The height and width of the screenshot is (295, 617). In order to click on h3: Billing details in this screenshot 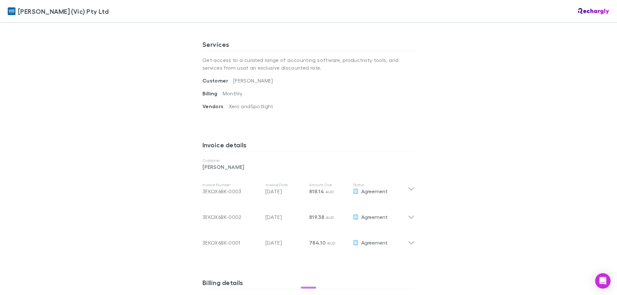, I will do `click(308, 284)`.